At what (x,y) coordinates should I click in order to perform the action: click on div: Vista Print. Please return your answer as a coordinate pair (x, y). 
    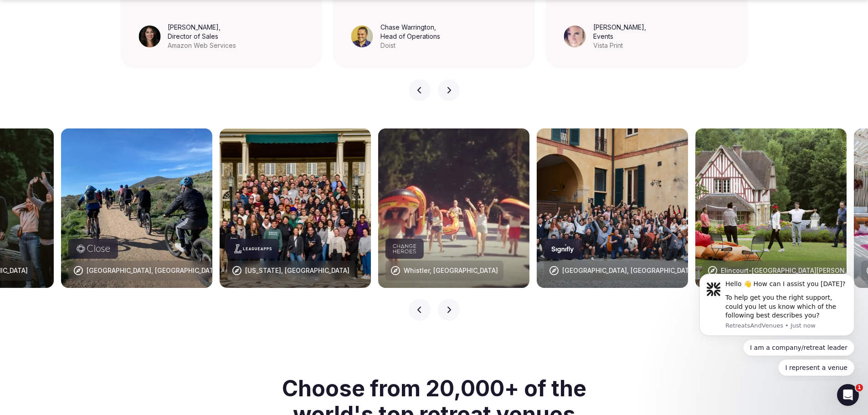
    Looking at the image, I should click on (620, 46).